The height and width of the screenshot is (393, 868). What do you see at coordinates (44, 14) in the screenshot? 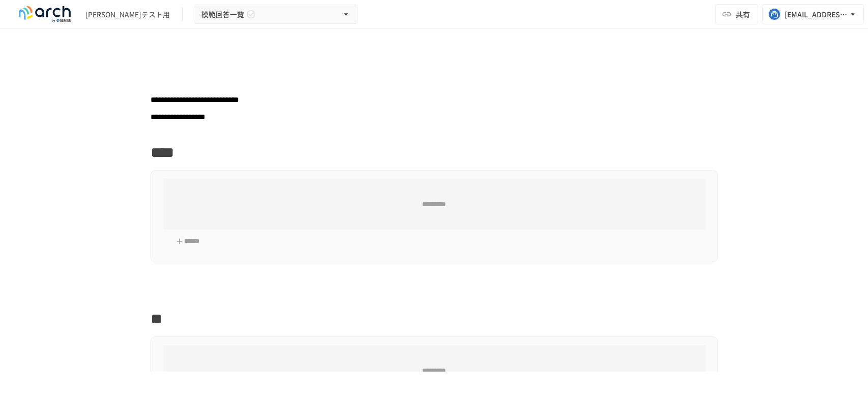
I see `img: logo-default@2x-9cf2c760.svg` at bounding box center [44, 14].